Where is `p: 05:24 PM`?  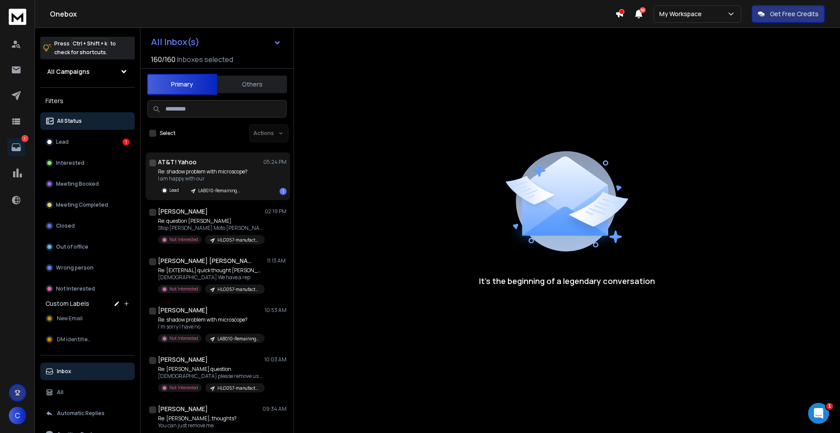
p: 05:24 PM is located at coordinates (275, 162).